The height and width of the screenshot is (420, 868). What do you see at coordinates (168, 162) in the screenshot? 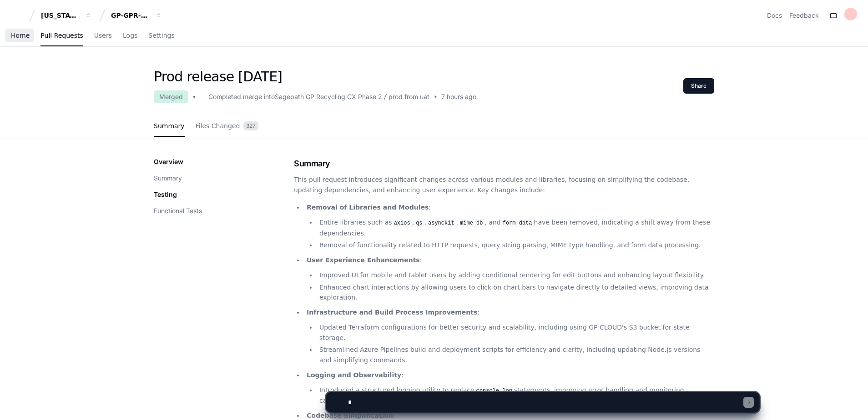
I see `p: Overview` at bounding box center [168, 162].